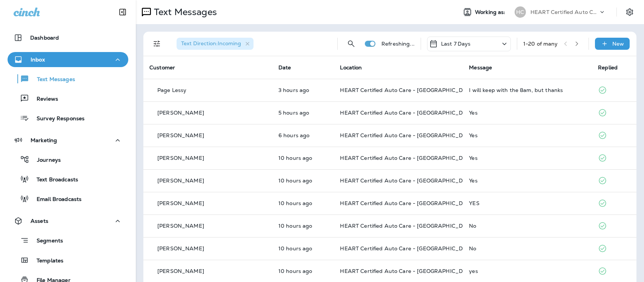 This screenshot has width=644, height=282. Describe the element at coordinates (46, 261) in the screenshot. I see `p: Templates` at that location.